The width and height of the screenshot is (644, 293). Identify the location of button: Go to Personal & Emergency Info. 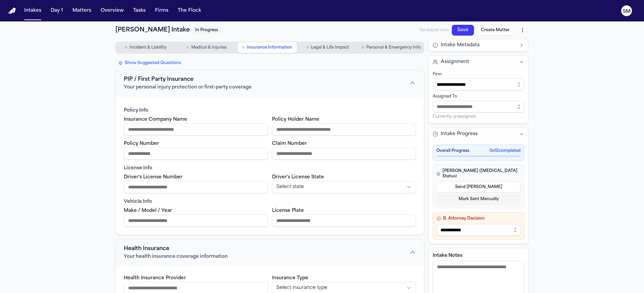
(391, 48).